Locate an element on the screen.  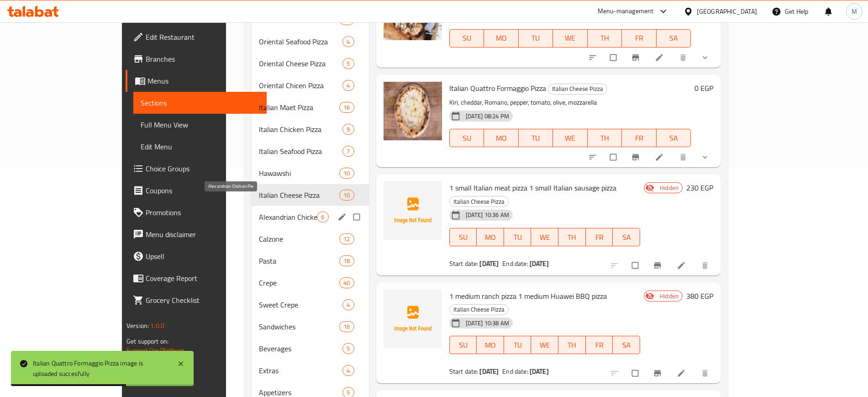
div: Sweet Crepe4 is located at coordinates (310, 305).